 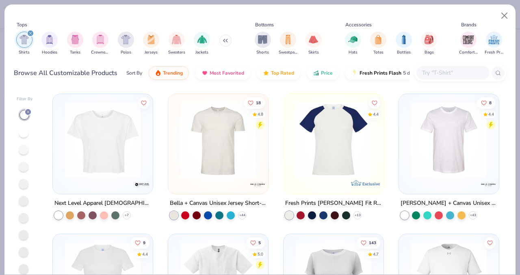 I want to click on img: 809fb69a-43ea-491f-930c-180b38f4a1ff, so click(x=103, y=140).